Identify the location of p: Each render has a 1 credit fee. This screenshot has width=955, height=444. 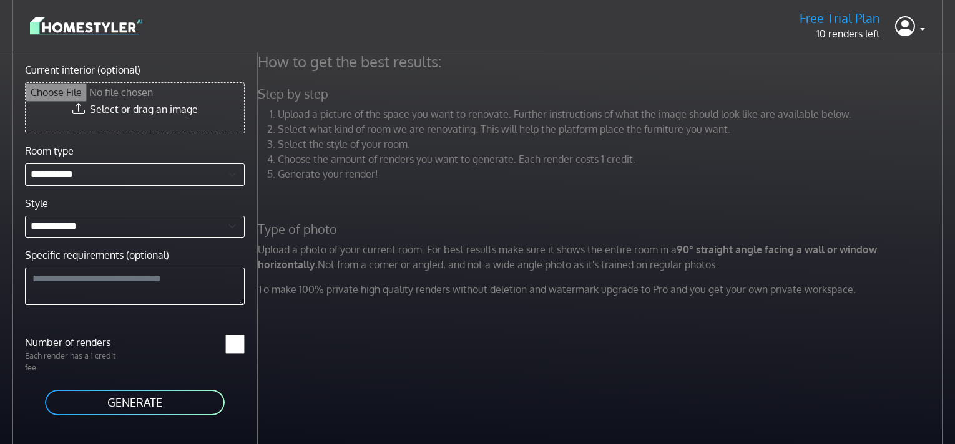
(76, 362).